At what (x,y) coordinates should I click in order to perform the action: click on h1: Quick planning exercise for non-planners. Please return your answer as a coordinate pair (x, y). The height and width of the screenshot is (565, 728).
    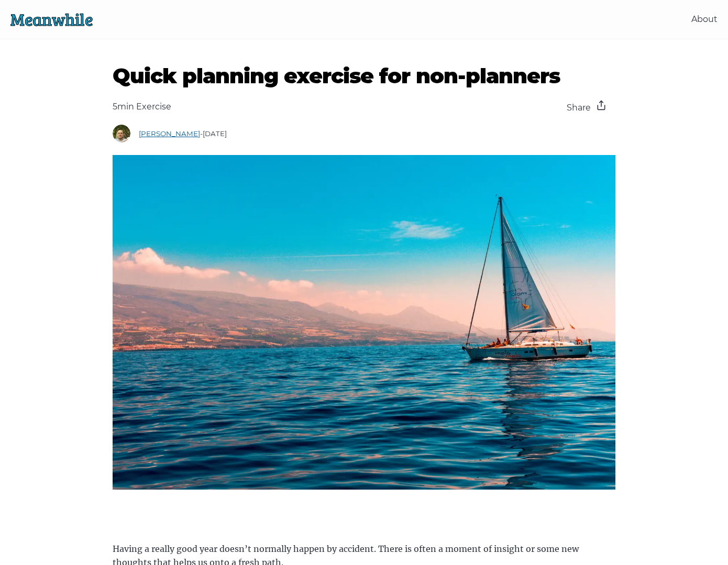
    Looking at the image, I should click on (364, 76).